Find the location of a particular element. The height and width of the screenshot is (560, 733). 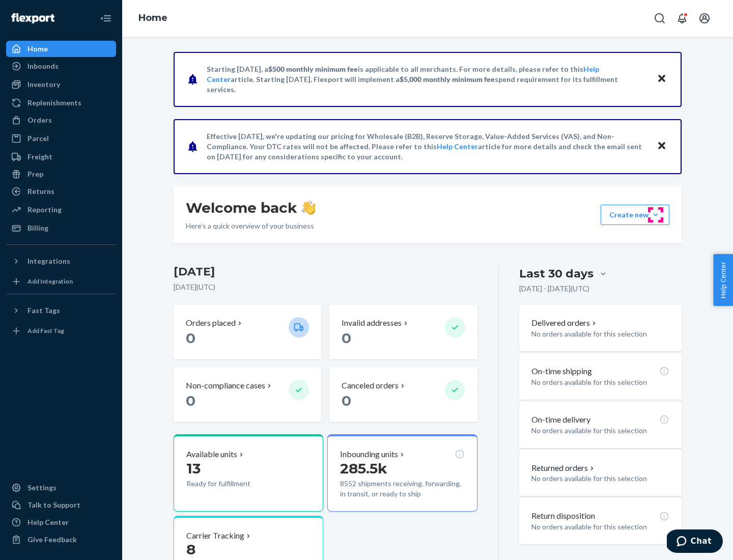

div: Reporting is located at coordinates (45, 209).